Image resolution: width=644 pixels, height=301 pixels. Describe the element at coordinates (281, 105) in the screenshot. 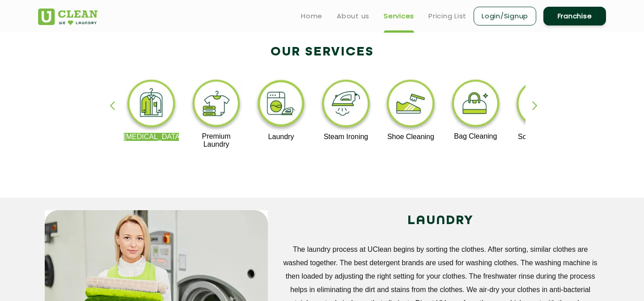

I see `img: laundry_cleaning_11zon.webp` at that location.